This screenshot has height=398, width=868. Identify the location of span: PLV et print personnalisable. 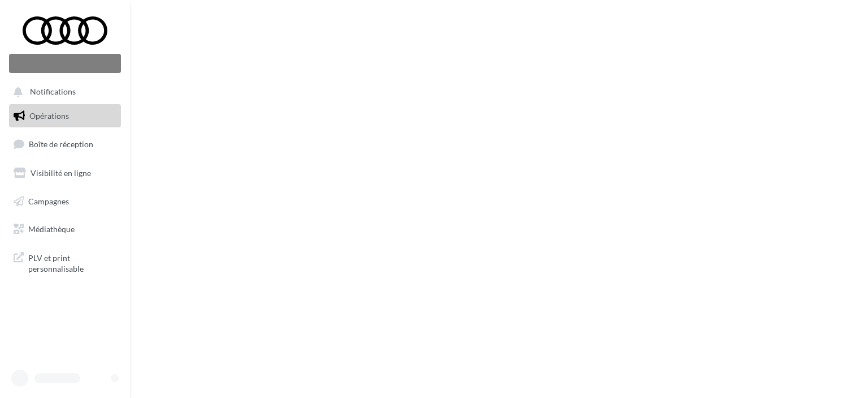
(72, 262).